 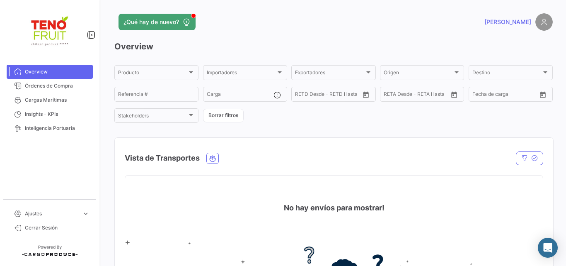 I want to click on img: placeholder-user.png, so click(x=544, y=22).